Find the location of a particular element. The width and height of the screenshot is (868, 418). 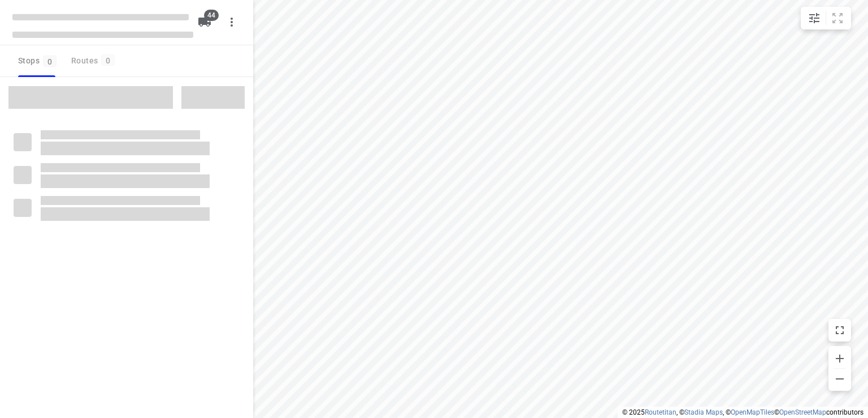

div: small contained button group is located at coordinates (825, 18).